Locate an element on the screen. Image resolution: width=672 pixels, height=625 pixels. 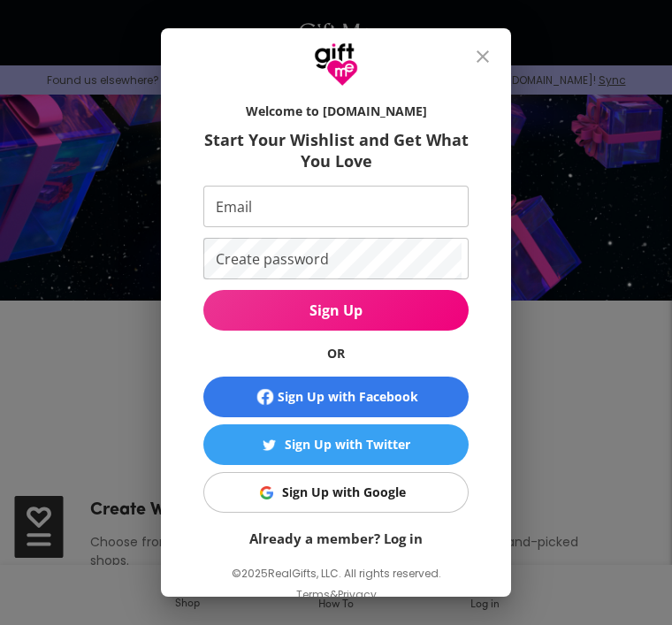
p: © 2025 RealGifts, LLC. All rights reserved. is located at coordinates (336, 574).